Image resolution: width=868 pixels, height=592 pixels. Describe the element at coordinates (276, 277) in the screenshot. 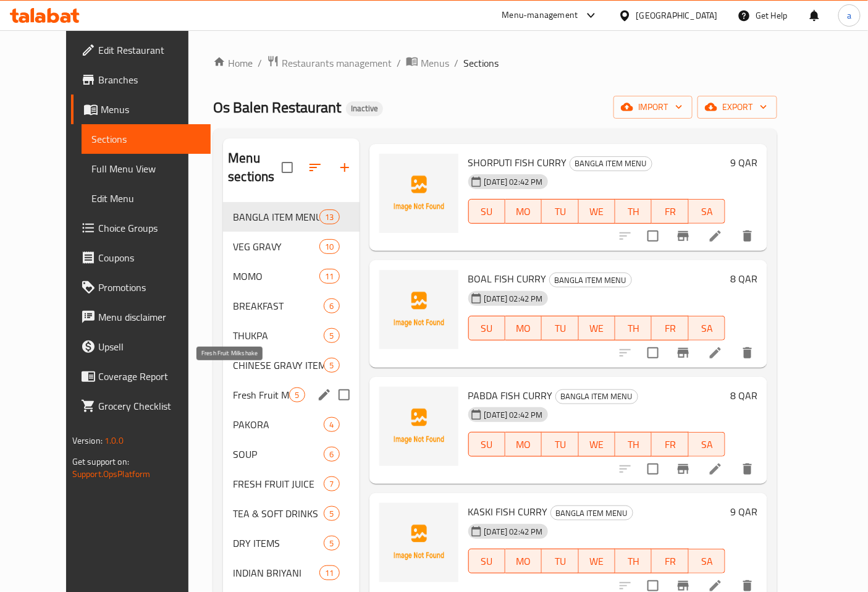

I see `span: MOMO` at that location.